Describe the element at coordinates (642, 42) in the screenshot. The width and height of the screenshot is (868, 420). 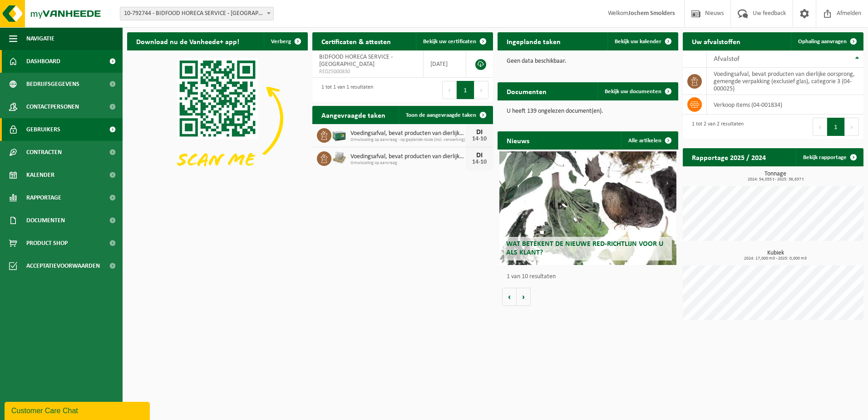
I see `a: Bekijk uw kalender` at that location.